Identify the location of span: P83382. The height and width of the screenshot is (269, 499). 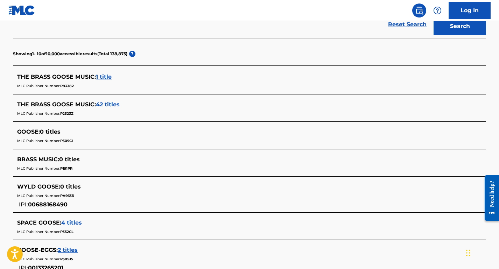
(67, 86).